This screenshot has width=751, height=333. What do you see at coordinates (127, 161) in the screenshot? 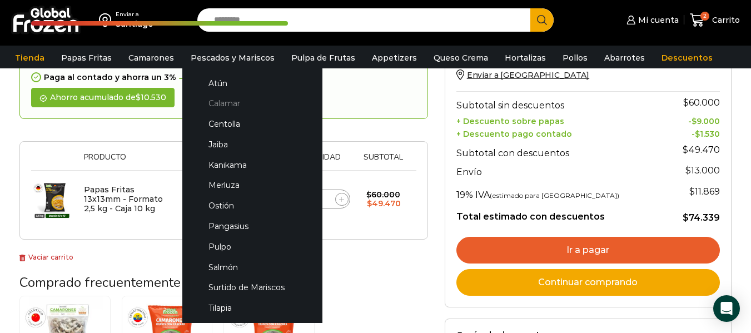
I see `th: Producto` at bounding box center [127, 161].